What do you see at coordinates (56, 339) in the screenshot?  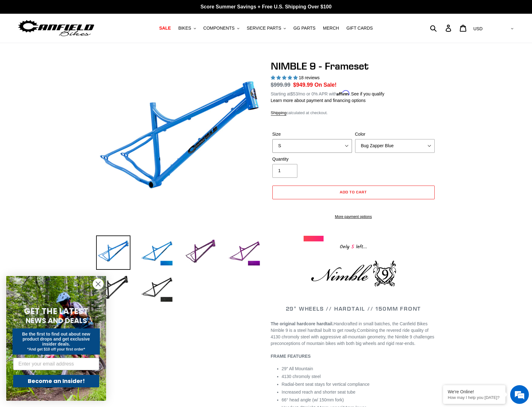 I see `span: Be the first to find out about new product drops and get exclusive insider deals.` at bounding box center [56, 339].